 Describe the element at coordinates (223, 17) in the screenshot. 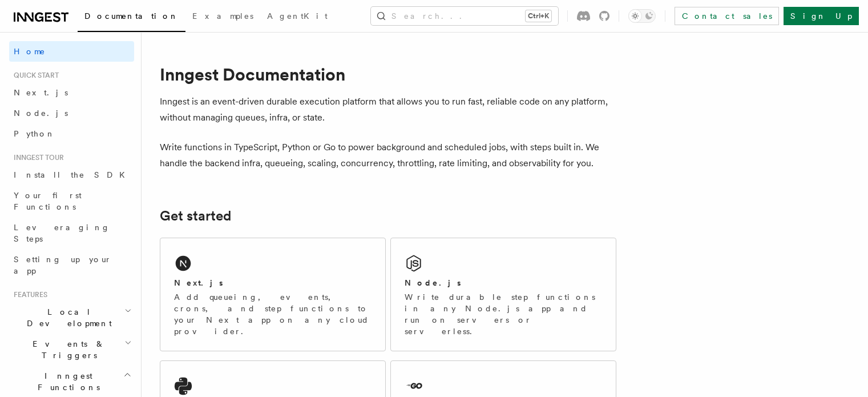

I see `a: Examples` at that location.